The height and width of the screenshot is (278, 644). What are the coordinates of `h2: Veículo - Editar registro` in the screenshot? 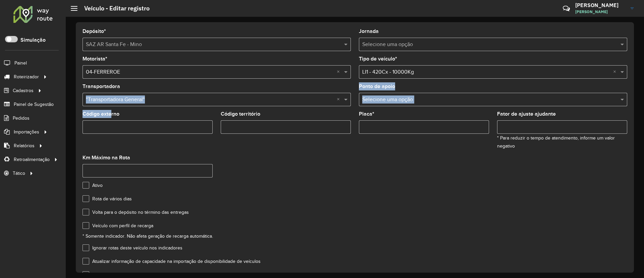 It's located at (113, 8).